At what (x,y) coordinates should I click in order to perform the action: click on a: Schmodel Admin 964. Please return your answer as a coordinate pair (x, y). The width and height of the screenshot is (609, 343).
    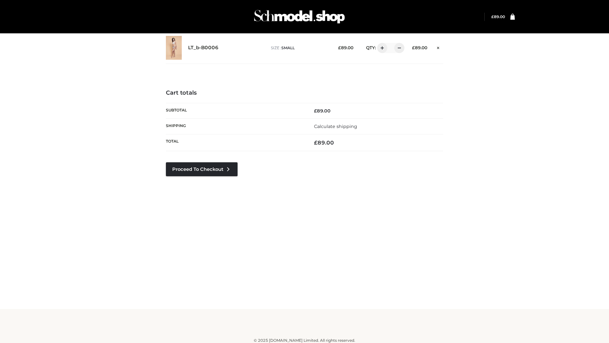
    Looking at the image, I should click on (299, 16).